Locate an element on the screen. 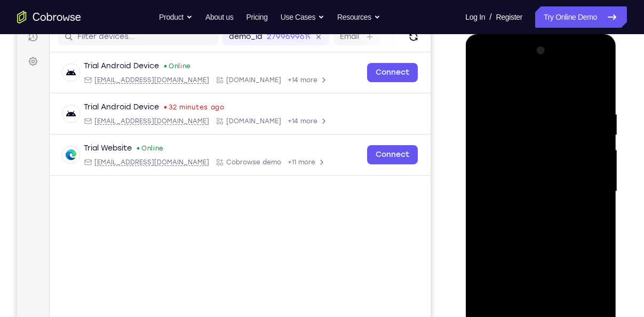  h1: Connect is located at coordinates (70, 15).